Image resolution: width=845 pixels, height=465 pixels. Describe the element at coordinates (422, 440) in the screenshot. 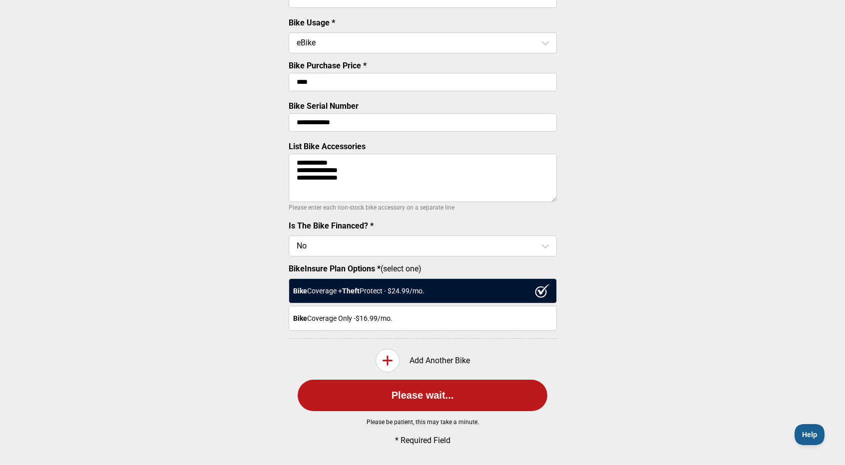

I see `p: * Required Field` at that location.